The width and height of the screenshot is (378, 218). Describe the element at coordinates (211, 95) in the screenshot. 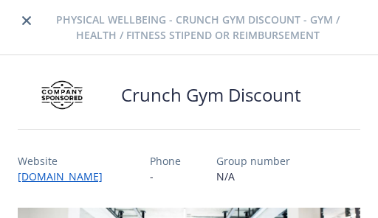

I see `h2: Crunch Gym Discount` at that location.